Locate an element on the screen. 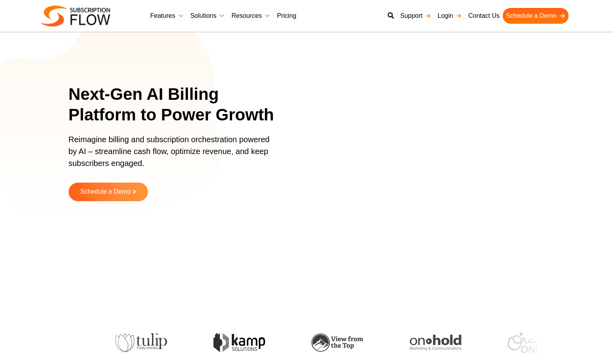 Image resolution: width=613 pixels, height=364 pixels. a: Support is located at coordinates (416, 16).